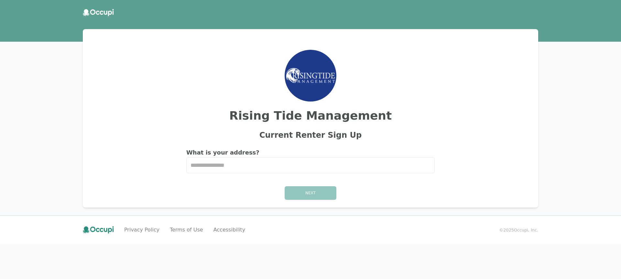  Describe the element at coordinates (310, 116) in the screenshot. I see `h2: Rising Tide Management` at that location.